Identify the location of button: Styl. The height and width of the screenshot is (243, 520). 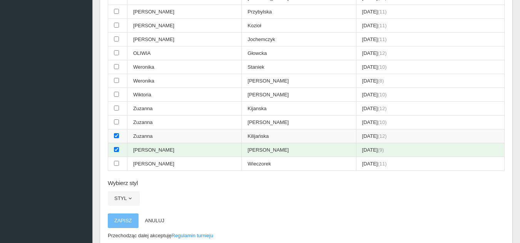
(123, 199).